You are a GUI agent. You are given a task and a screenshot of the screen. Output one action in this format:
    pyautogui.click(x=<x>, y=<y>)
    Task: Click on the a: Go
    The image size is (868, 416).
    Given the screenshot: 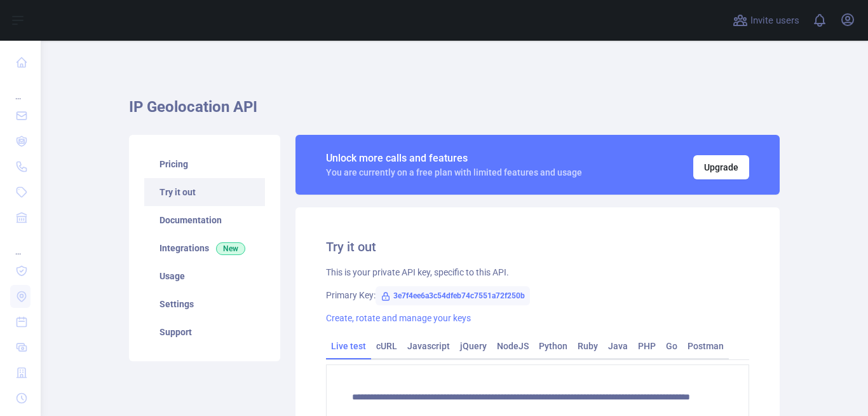 What is the action you would take?
    pyautogui.click(x=672, y=346)
    